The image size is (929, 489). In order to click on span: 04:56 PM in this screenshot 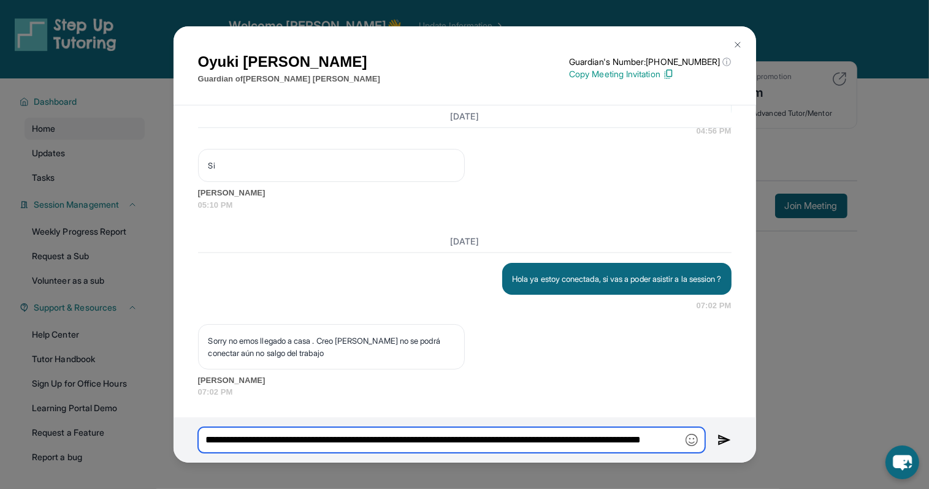, I will do `click(714, 131)`.